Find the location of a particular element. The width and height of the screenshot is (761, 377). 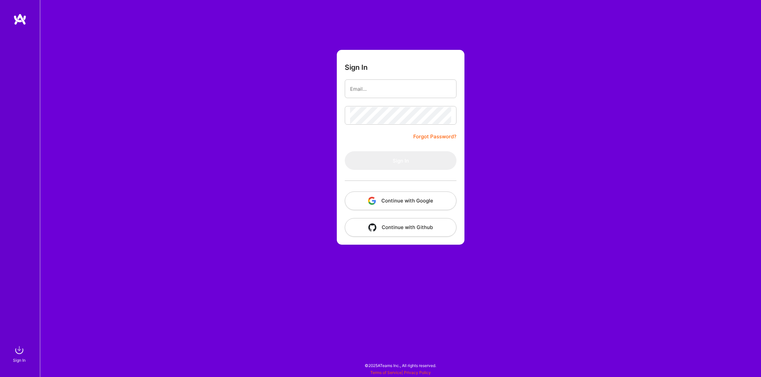

div: Sign In is located at coordinates (19, 360).